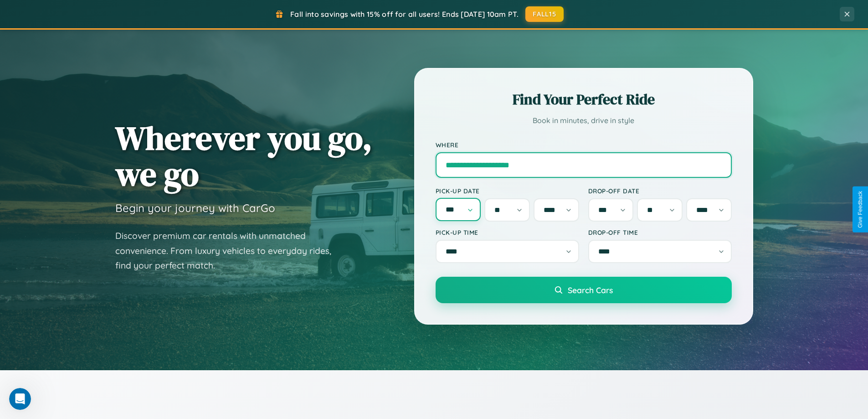 The height and width of the screenshot is (419, 868). I want to click on div: Give Feedback, so click(860, 209).